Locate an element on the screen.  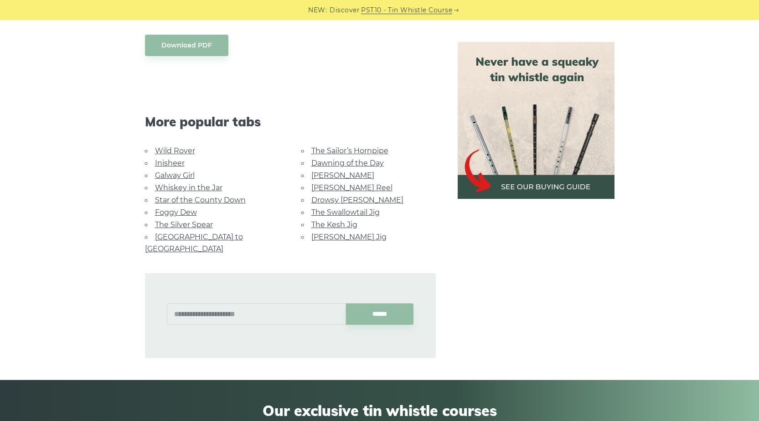
a: The Silver Spear is located at coordinates (184, 224).